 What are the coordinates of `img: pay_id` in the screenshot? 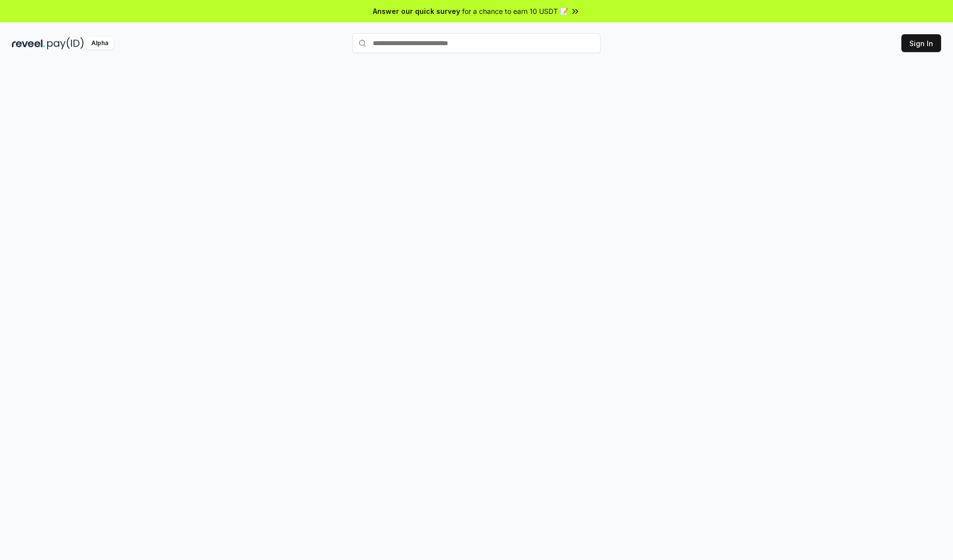 It's located at (66, 43).